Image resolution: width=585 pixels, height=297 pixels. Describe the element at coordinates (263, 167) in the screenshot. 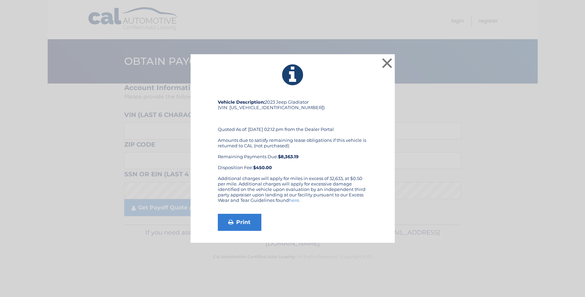

I see `strong: $450.00` at that location.